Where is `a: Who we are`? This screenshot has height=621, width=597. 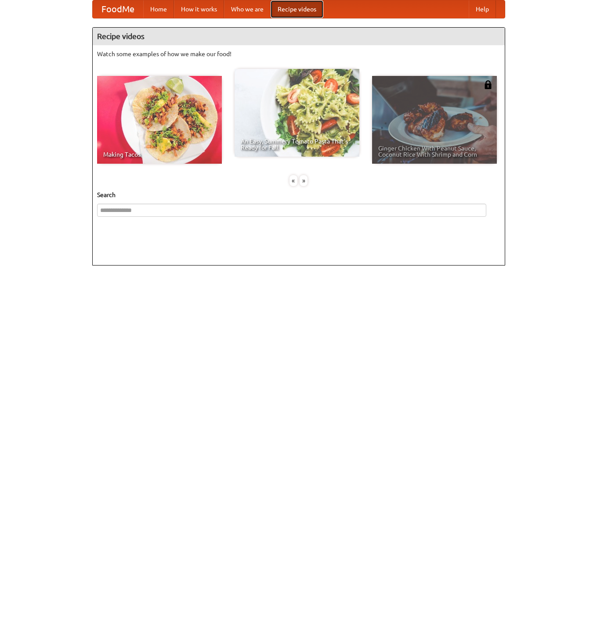 a: Who we are is located at coordinates (247, 9).